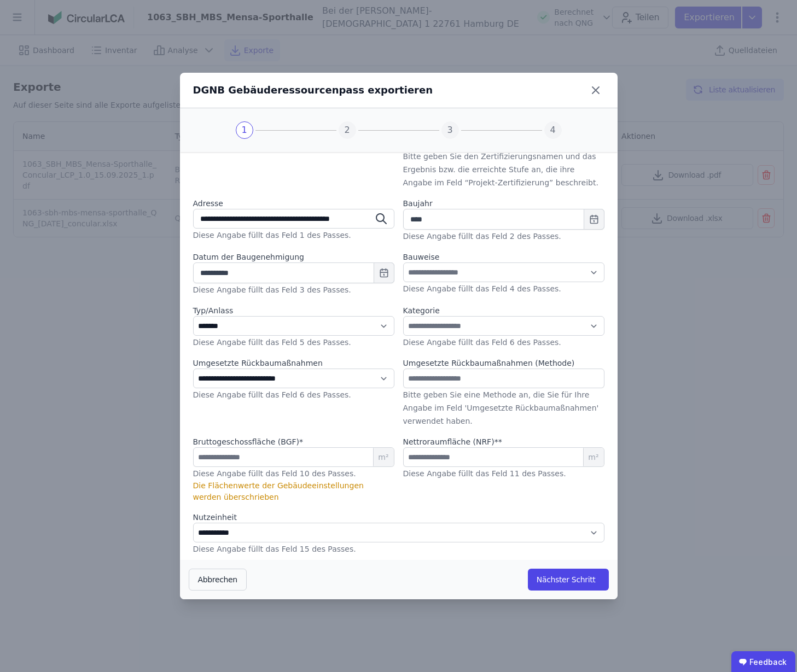  What do you see at coordinates (501, 408) in the screenshot?
I see `label: Bitte geben Sie eine Methode an, die Sie für Ihre Angabe im Feld 'Umgesetzte Rückbaumaßnahmen' ve...` at bounding box center [501, 408].